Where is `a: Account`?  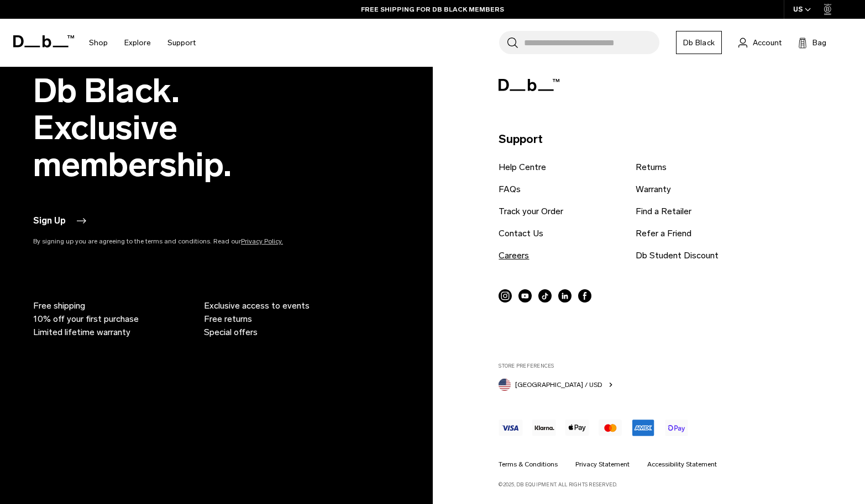
a: Account is located at coordinates (760, 43).